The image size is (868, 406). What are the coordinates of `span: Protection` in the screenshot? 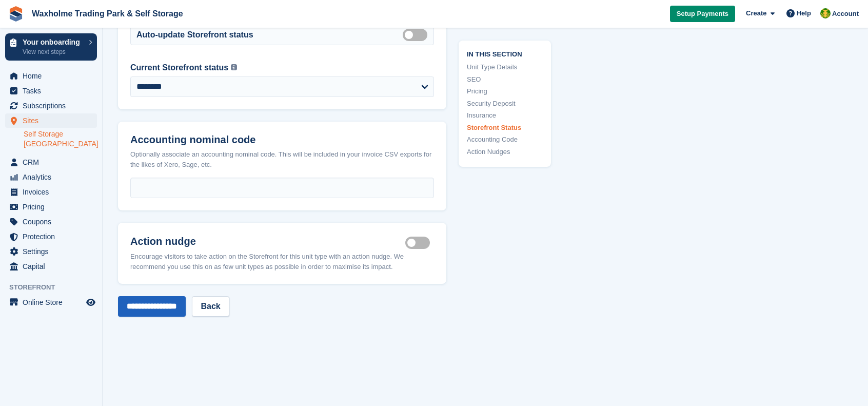 It's located at (53, 236).